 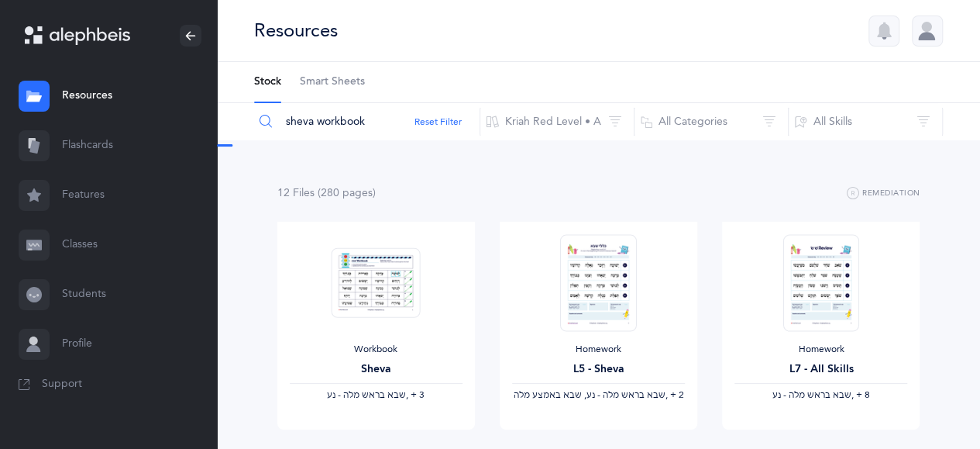 I want to click on button: All Skills, so click(x=865, y=122).